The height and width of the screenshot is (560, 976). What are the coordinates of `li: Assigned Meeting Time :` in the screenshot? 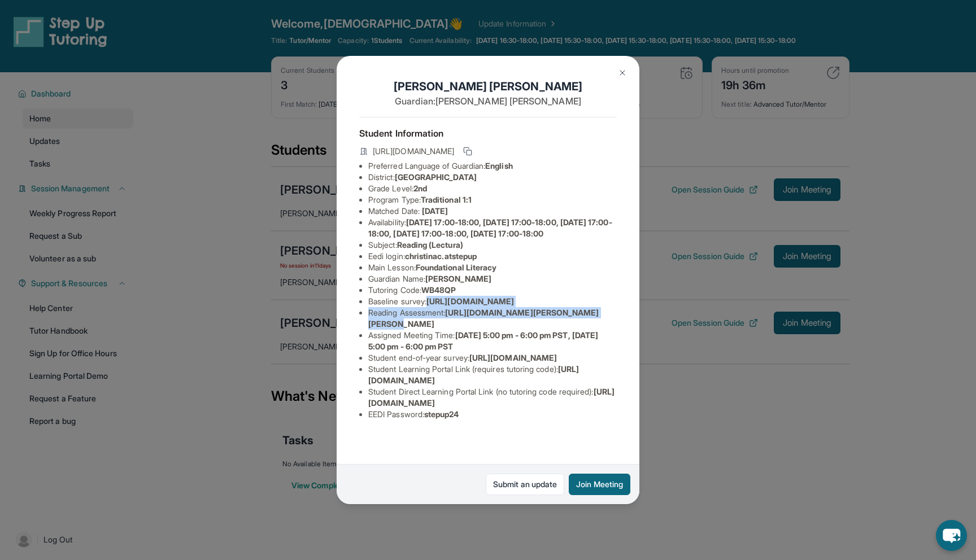 It's located at (493, 341).